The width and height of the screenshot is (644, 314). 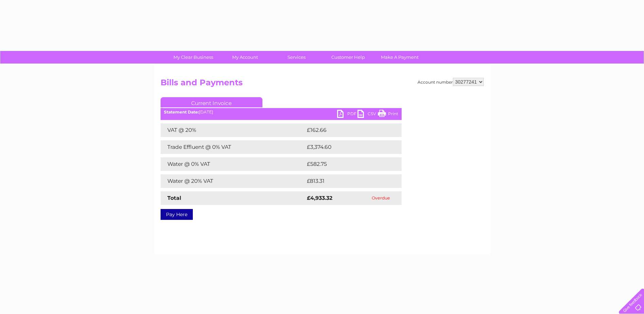 What do you see at coordinates (348, 57) in the screenshot?
I see `a: Customer Help` at bounding box center [348, 57].